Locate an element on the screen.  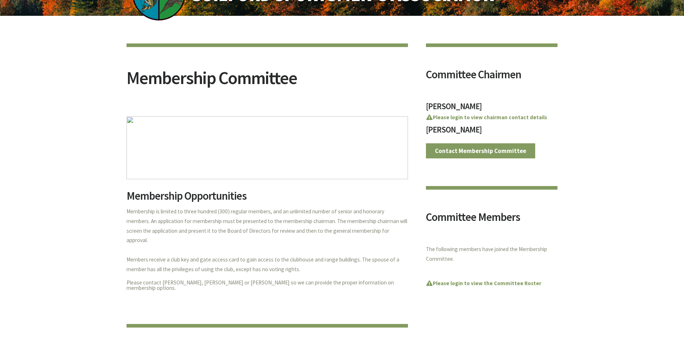
a: Contact Membership Committee is located at coordinates (481, 151).